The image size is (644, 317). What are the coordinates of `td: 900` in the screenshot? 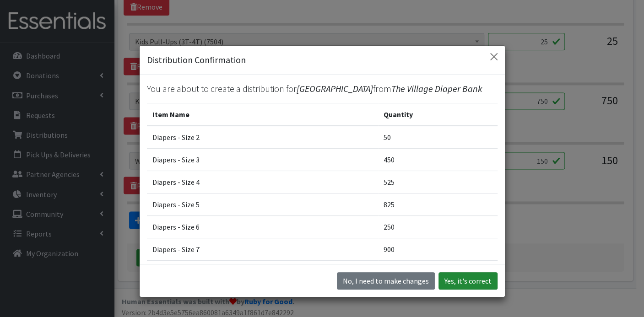 It's located at (437, 249).